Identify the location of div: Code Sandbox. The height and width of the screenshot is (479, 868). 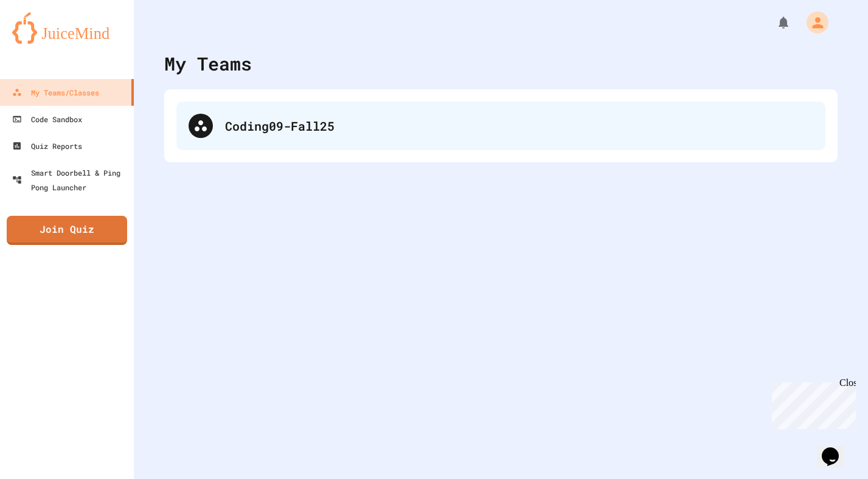
(47, 119).